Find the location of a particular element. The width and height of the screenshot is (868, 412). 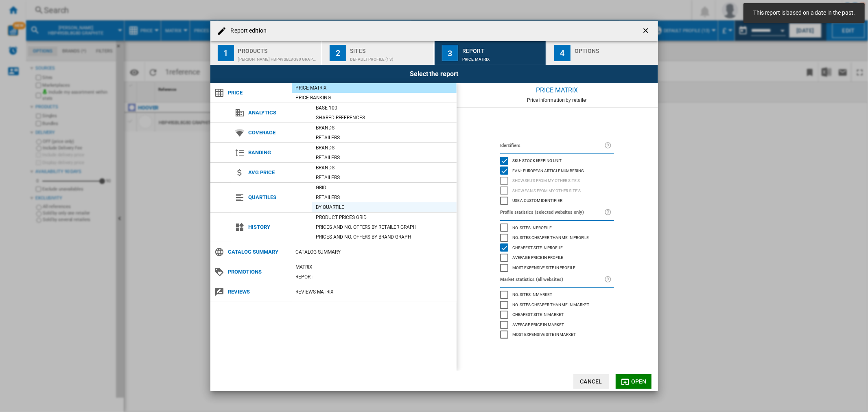

div: Select the report is located at coordinates (434, 73).